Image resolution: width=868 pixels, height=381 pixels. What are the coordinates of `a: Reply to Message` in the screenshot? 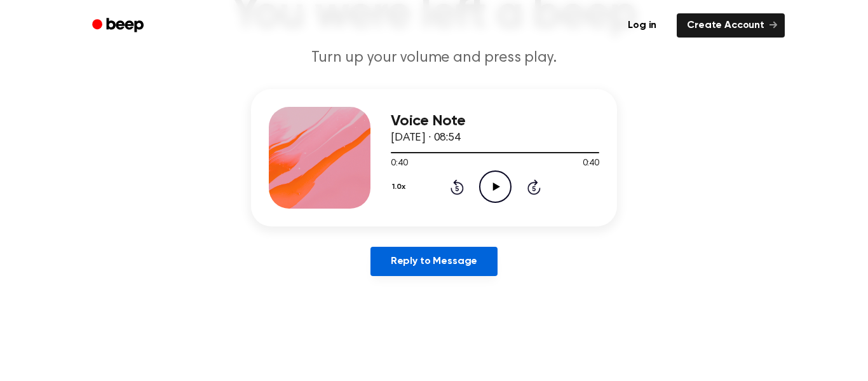 It's located at (434, 262).